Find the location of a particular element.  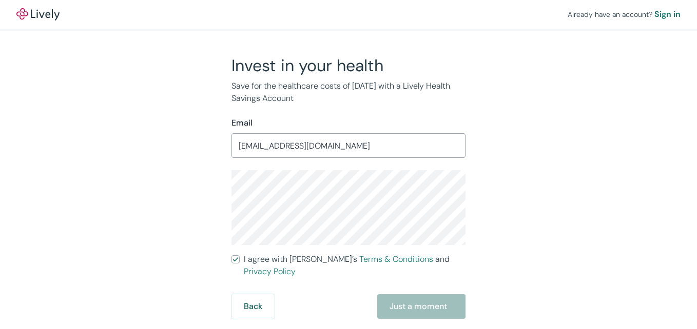

label: Email is located at coordinates (242, 123).